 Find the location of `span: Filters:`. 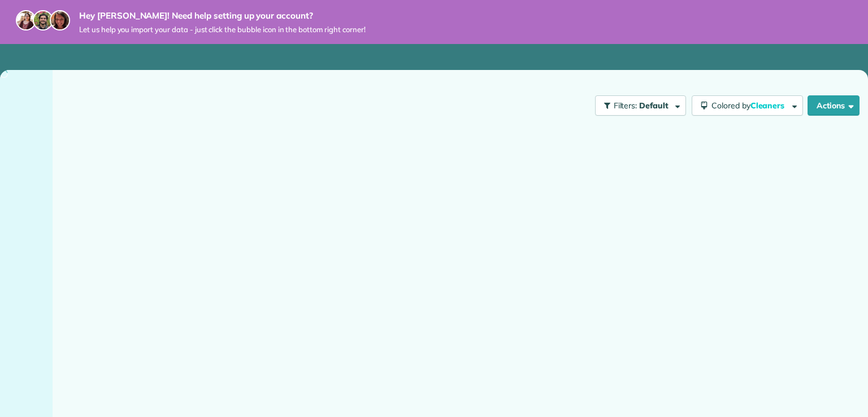

span: Filters: is located at coordinates (626, 105).